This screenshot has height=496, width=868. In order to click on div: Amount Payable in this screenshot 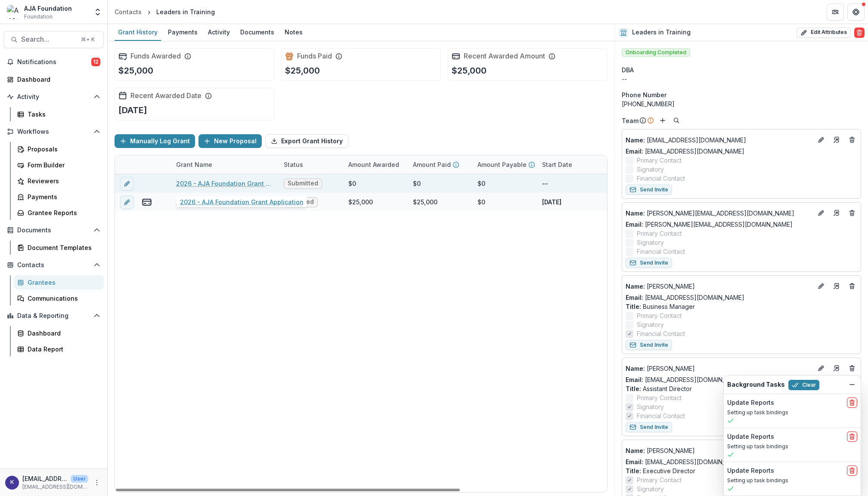, I will do `click(505, 165)`.